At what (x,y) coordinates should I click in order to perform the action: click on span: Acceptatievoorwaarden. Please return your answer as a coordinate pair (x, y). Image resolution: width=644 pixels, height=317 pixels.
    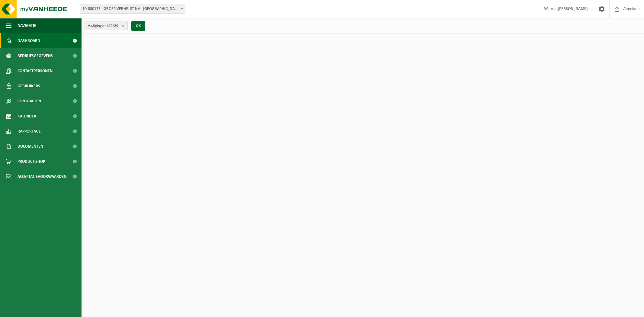
    Looking at the image, I should click on (42, 177).